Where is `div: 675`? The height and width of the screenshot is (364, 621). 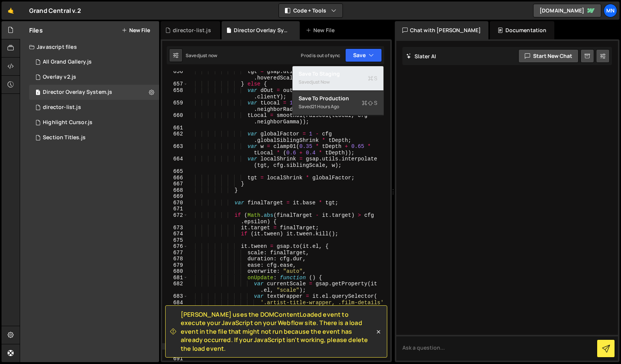 div: 675 is located at coordinates (175, 240).